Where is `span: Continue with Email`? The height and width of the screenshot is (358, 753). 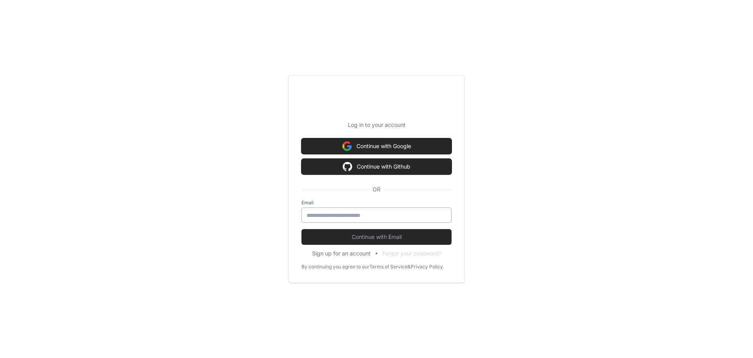
span: Continue with Email is located at coordinates (377, 237).